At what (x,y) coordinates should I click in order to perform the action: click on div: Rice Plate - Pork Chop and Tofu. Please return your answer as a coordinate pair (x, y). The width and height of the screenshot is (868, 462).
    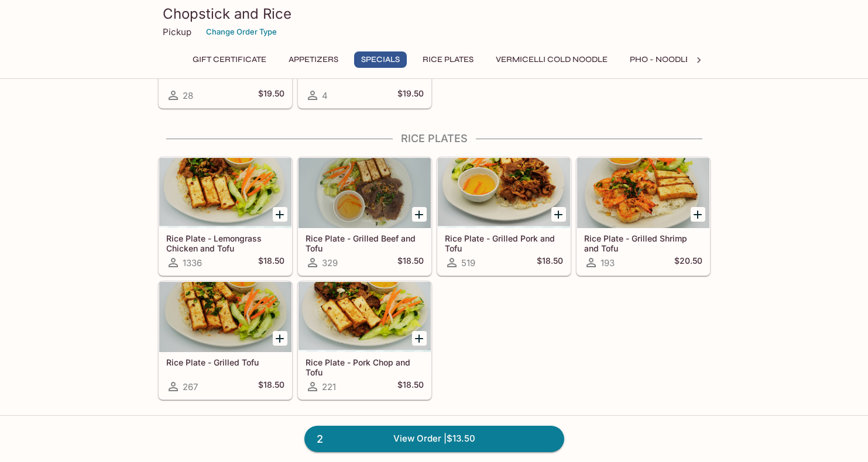
    Looking at the image, I should click on (365, 317).